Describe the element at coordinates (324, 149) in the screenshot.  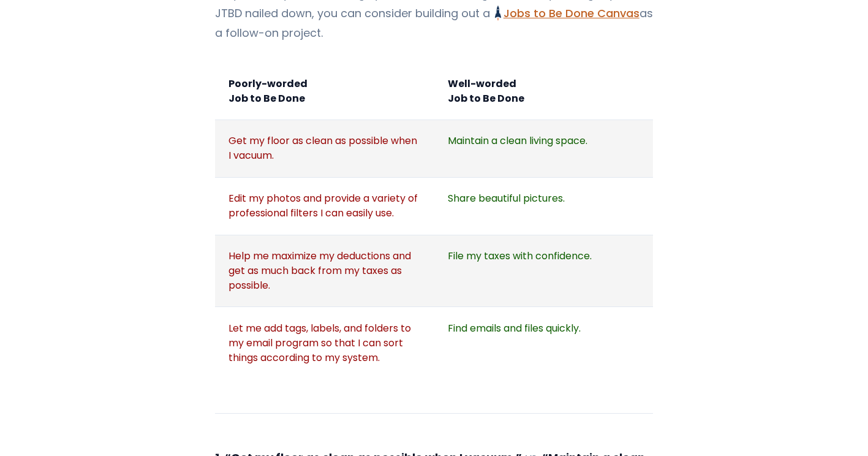
I see `td: Get my floor as clean as possible when I vacuum.` at that location.